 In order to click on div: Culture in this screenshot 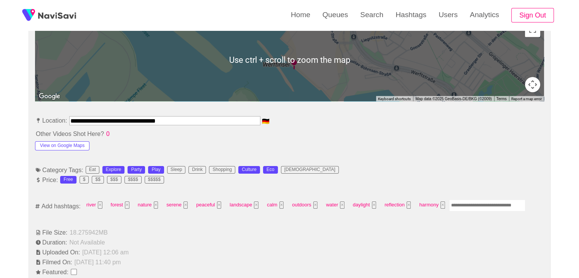, I will do `click(249, 170)`.